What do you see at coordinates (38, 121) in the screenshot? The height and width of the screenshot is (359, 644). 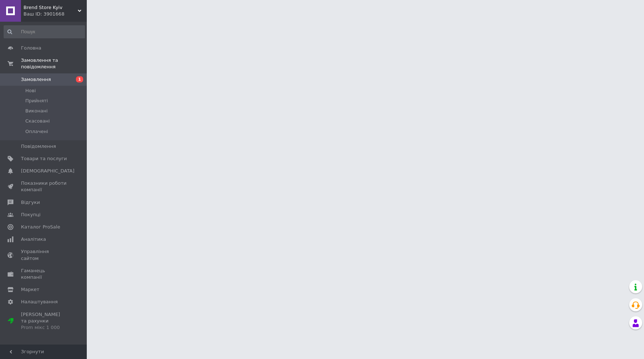 I see `span: Скасовані` at bounding box center [38, 121].